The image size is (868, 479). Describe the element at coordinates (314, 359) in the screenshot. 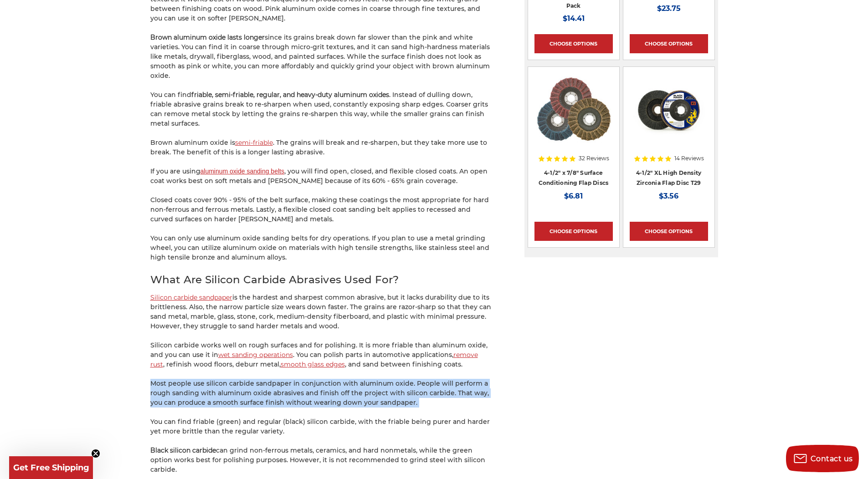

I see `a: remove rust` at that location.